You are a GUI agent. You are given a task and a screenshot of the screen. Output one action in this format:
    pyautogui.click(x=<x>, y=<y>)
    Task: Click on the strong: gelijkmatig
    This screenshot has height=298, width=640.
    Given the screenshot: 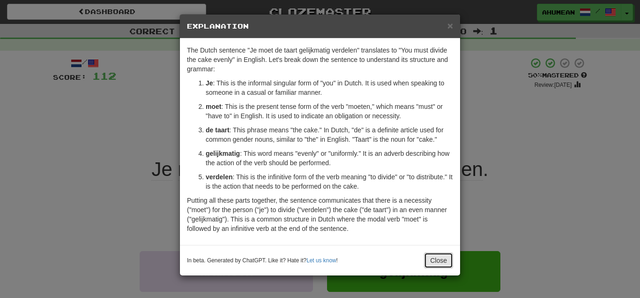 What is the action you would take?
    pyautogui.click(x=223, y=153)
    